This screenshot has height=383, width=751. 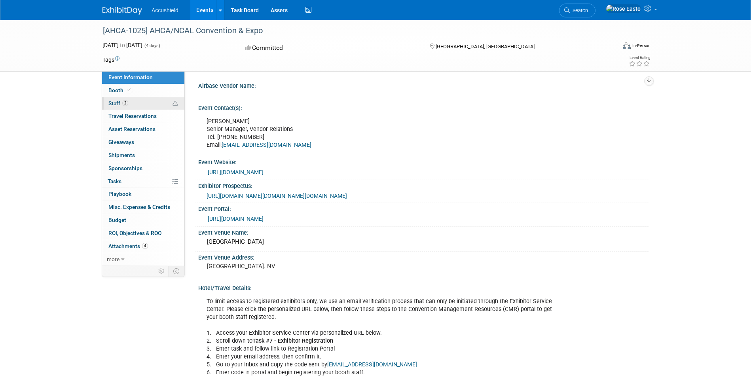 I want to click on div: Hotel/Travel Details:, so click(x=423, y=287).